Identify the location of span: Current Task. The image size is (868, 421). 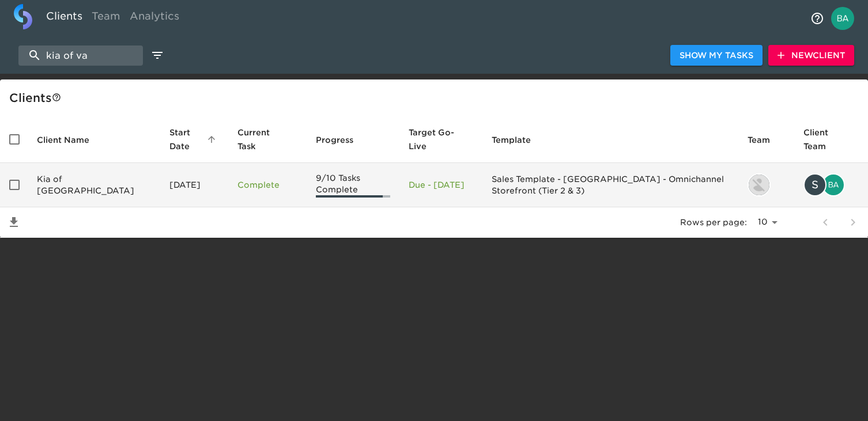
(267, 140).